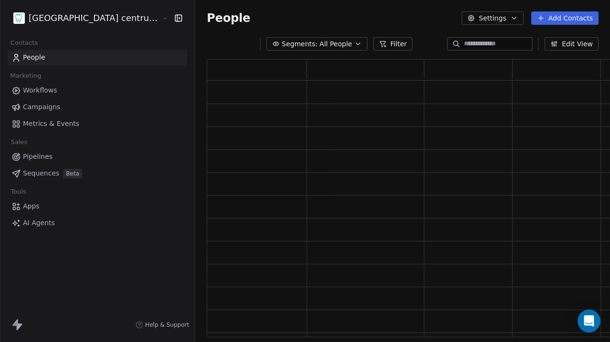  I want to click on span: Contacts, so click(24, 43).